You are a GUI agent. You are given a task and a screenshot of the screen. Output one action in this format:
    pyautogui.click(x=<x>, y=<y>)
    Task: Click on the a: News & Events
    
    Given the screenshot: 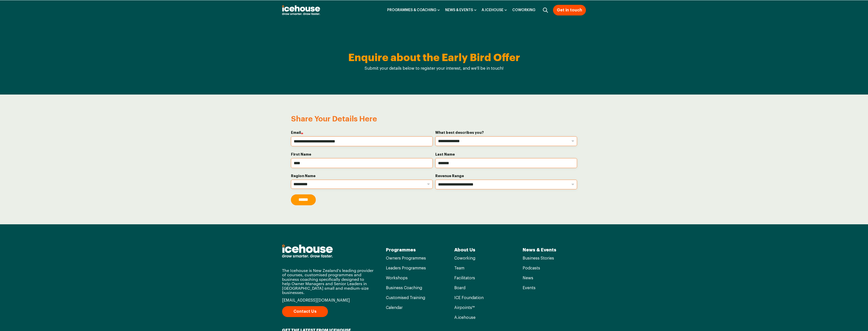 What is the action you would take?
    pyautogui.click(x=539, y=250)
    